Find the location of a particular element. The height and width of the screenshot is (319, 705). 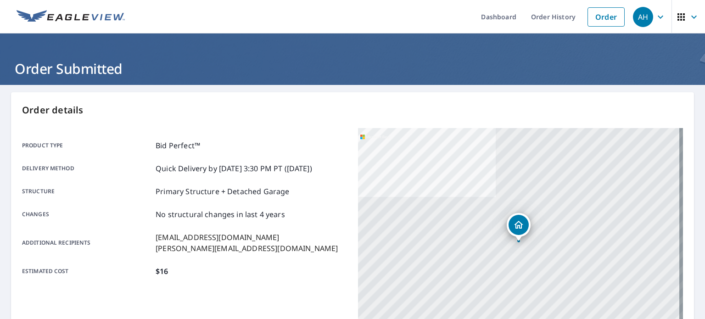

p: Order details is located at coordinates (353, 110).